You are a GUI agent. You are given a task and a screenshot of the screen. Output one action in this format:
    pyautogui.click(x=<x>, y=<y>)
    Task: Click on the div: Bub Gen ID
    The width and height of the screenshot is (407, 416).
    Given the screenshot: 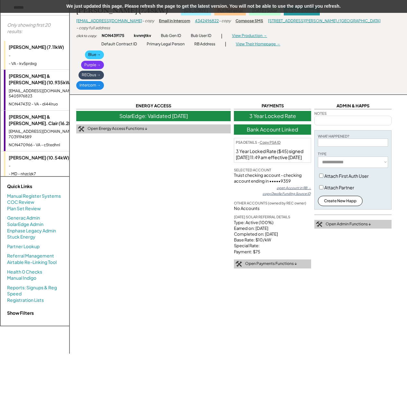 What is the action you would take?
    pyautogui.click(x=171, y=36)
    